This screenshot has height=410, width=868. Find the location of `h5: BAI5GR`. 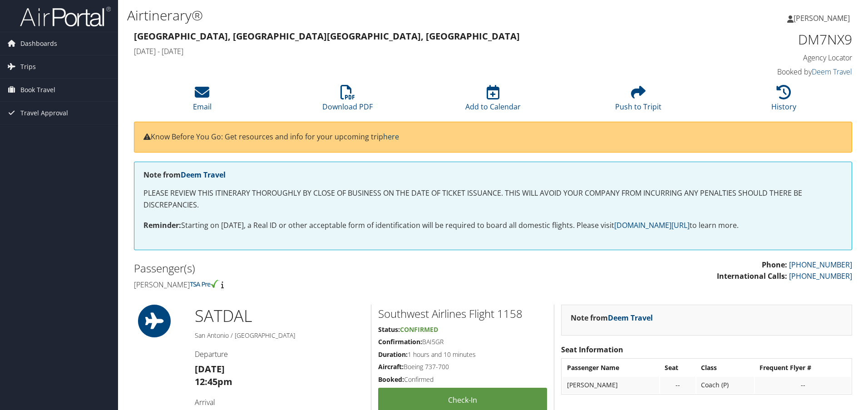

h5: BAI5GR is located at coordinates (463, 342).